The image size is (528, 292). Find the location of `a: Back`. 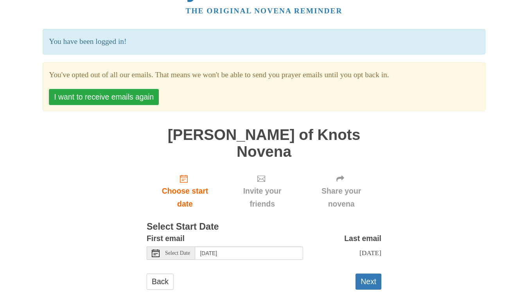

a: Back is located at coordinates (160, 281).